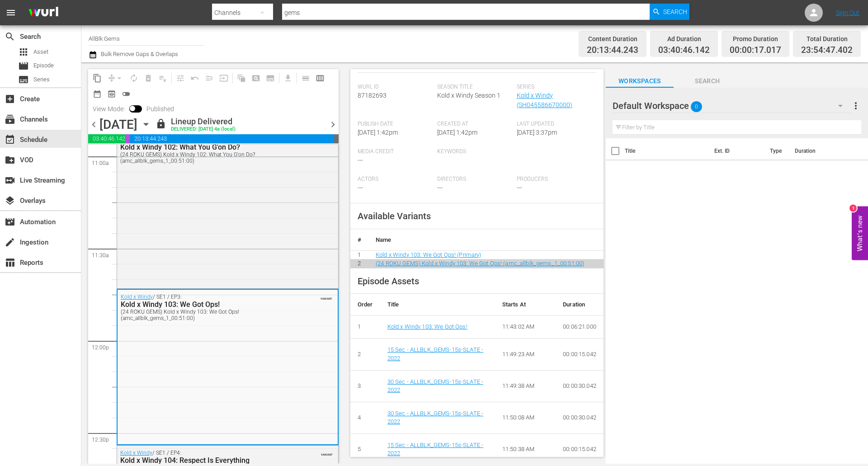 The width and height of the screenshot is (868, 466). What do you see at coordinates (684, 39) in the screenshot?
I see `div: Ad Duration` at bounding box center [684, 39].